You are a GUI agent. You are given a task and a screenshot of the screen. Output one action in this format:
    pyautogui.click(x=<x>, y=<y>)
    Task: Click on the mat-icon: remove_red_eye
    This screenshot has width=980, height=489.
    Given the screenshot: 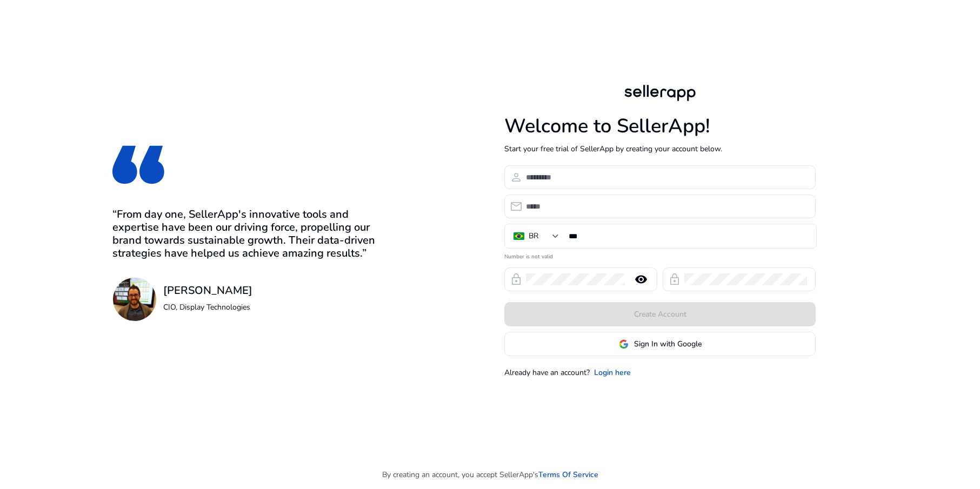 What is the action you would take?
    pyautogui.click(x=641, y=279)
    